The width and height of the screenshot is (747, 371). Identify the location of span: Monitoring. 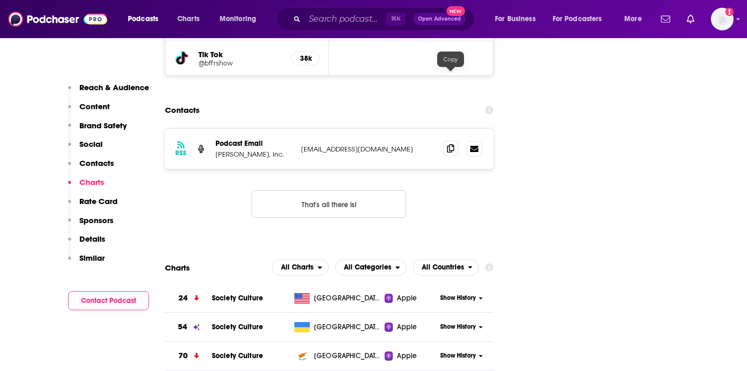
(238, 19).